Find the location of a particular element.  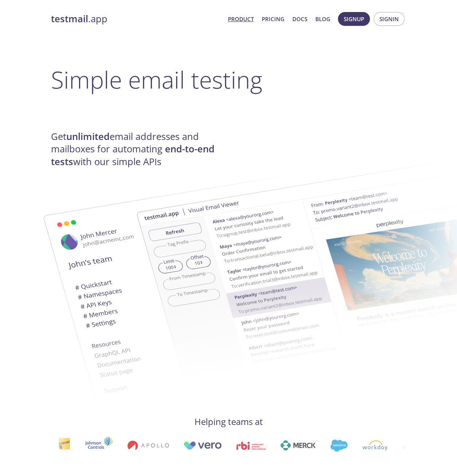

span: Signin is located at coordinates (389, 19).